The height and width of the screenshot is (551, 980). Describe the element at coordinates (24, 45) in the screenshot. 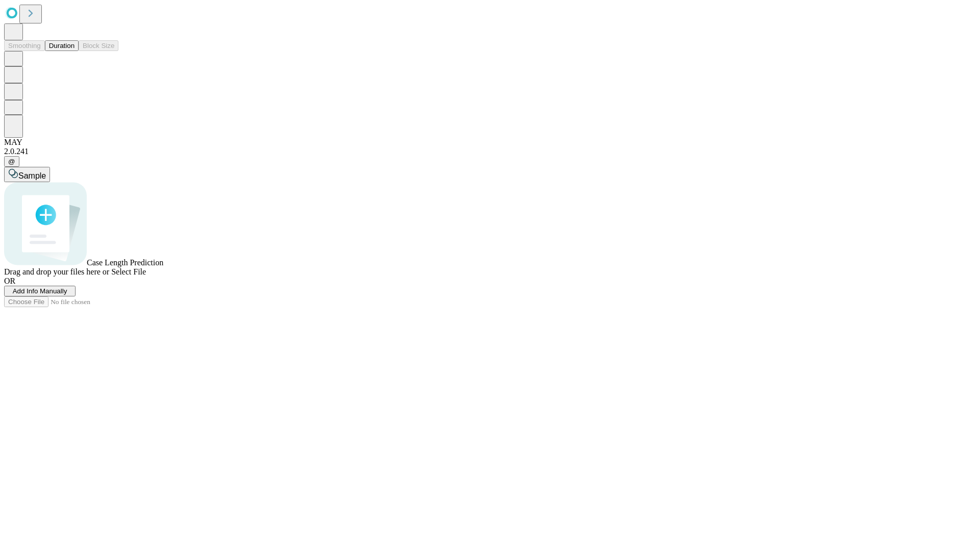

I see `button: Smoothing` at that location.